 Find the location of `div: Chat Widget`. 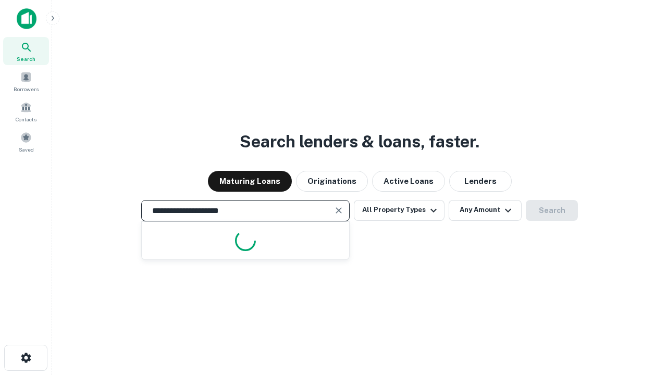

div: Chat Widget is located at coordinates (641, 317).